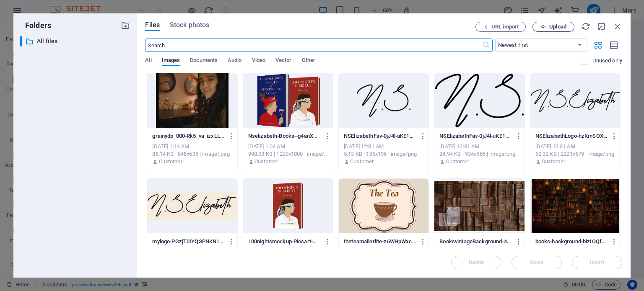 The width and height of the screenshot is (644, 291). I want to click on div: 62.32 KB | 2221x579 | image/png, so click(575, 154).